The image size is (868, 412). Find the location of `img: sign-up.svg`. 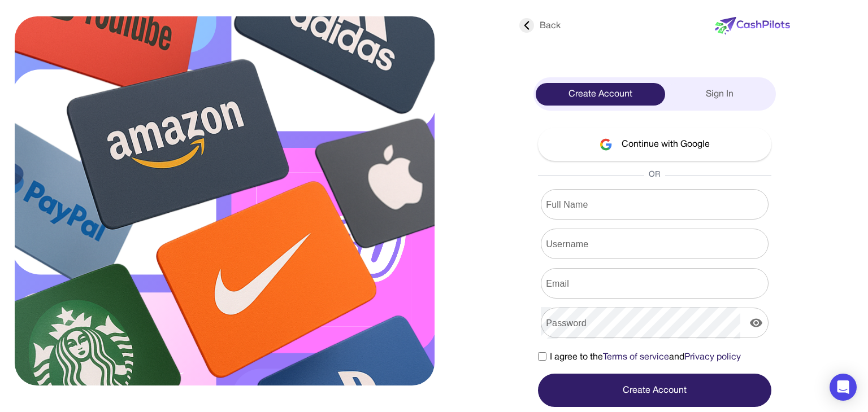

img: sign-up.svg is located at coordinates (224, 201).